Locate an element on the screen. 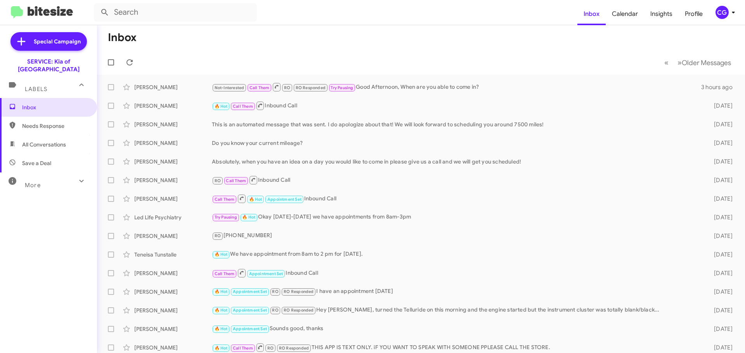  div: Absolutely, when you have an idea on a day you would like to come in please give us a call and we... is located at coordinates (457, 162).